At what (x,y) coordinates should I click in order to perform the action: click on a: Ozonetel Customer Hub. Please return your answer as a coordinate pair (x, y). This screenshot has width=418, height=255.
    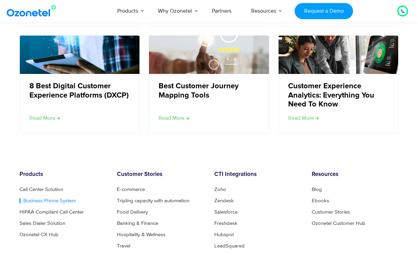
    Looking at the image, I should click on (339, 223).